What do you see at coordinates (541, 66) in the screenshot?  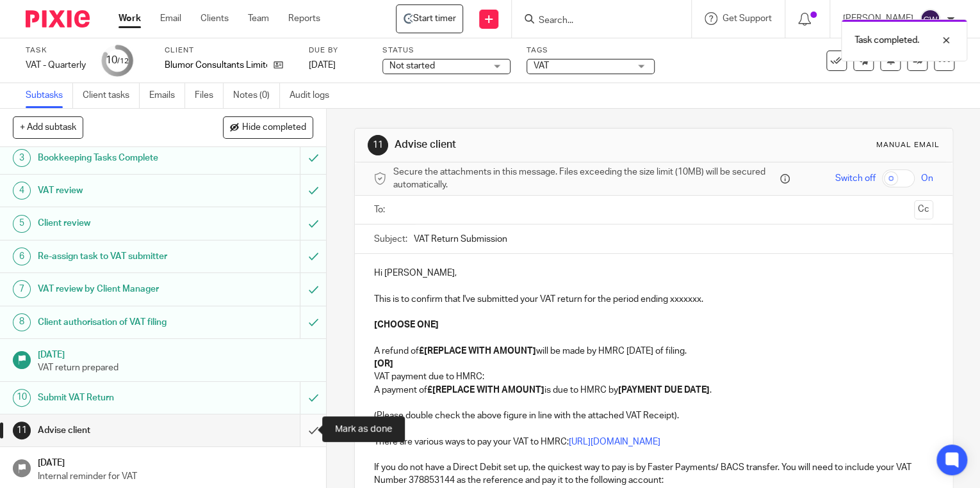 I see `span: VAT` at bounding box center [541, 66].